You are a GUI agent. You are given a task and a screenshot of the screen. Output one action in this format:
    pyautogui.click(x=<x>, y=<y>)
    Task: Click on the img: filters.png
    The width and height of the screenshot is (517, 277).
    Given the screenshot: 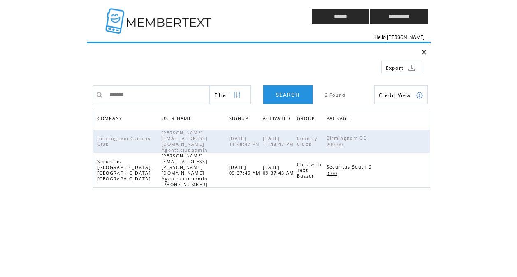 What is the action you would take?
    pyautogui.click(x=237, y=95)
    